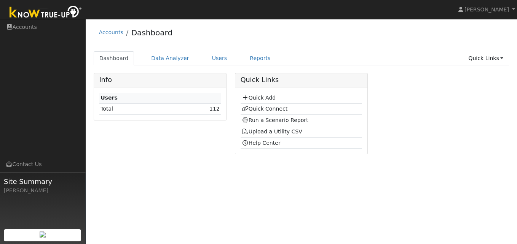  What do you see at coordinates (43, 235) in the screenshot?
I see `img: retrieve` at bounding box center [43, 235].